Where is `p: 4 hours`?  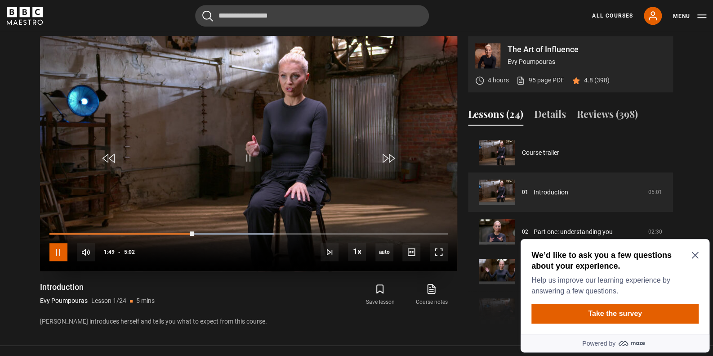
p: 4 hours is located at coordinates (498, 80).